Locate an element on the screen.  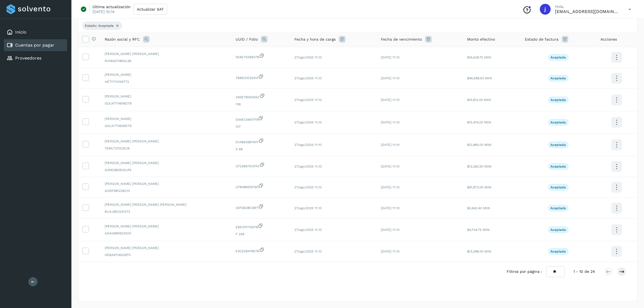
a: Inicio is located at coordinates (21, 32).